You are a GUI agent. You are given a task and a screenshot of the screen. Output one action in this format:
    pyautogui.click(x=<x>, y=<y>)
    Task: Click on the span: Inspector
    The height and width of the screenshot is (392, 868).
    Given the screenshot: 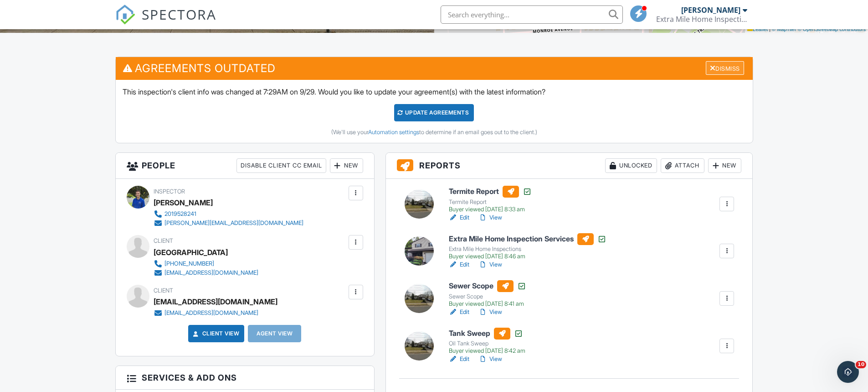 What is the action you would take?
    pyautogui.click(x=169, y=191)
    